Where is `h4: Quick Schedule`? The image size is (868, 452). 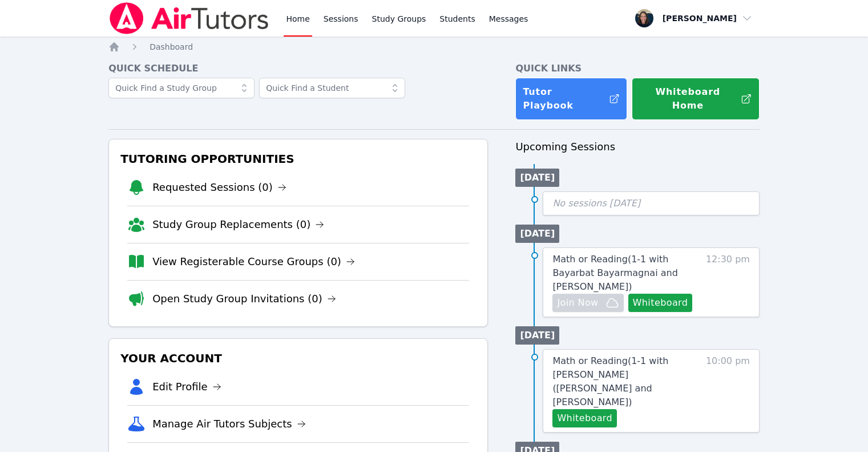 h4: Quick Schedule is located at coordinates (298, 68).